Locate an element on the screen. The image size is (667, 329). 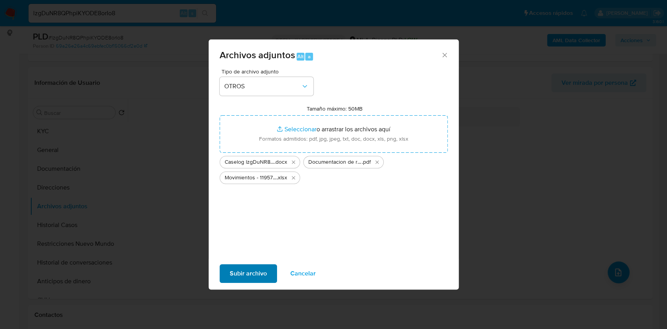
span: Documentacion de respaldo is located at coordinates (335, 162).